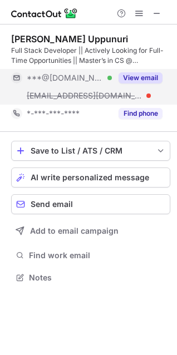 The image size is (177, 355). Describe the element at coordinates (52, 204) in the screenshot. I see `span: Send email` at that location.